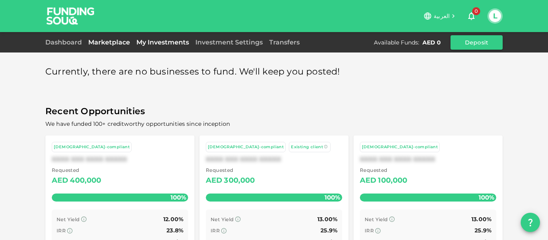 Image resolution: width=548 pixels, height=240 pixels. Describe the element at coordinates (173, 219) in the screenshot. I see `span: 12.00%` at that location.